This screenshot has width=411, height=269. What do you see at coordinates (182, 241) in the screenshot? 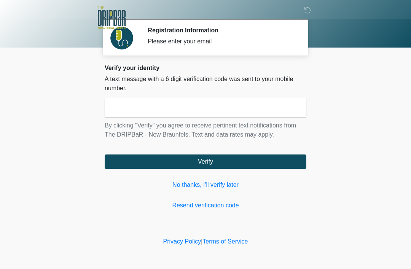
I see `a: Privacy Policy` at bounding box center [182, 241].